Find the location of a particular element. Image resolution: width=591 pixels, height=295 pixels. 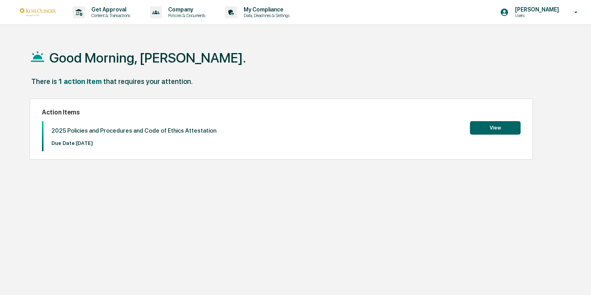

h2: Action Items is located at coordinates (281, 112).